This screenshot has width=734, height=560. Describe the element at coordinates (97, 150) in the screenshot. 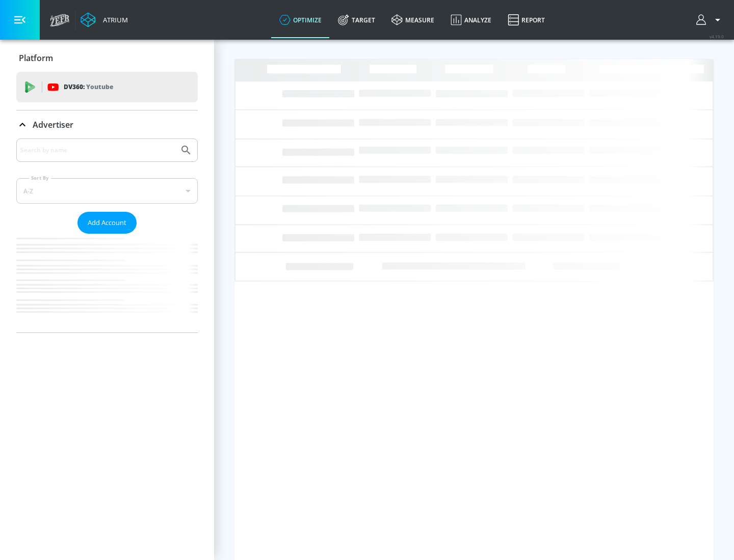

I see `input: Search by name` at that location.